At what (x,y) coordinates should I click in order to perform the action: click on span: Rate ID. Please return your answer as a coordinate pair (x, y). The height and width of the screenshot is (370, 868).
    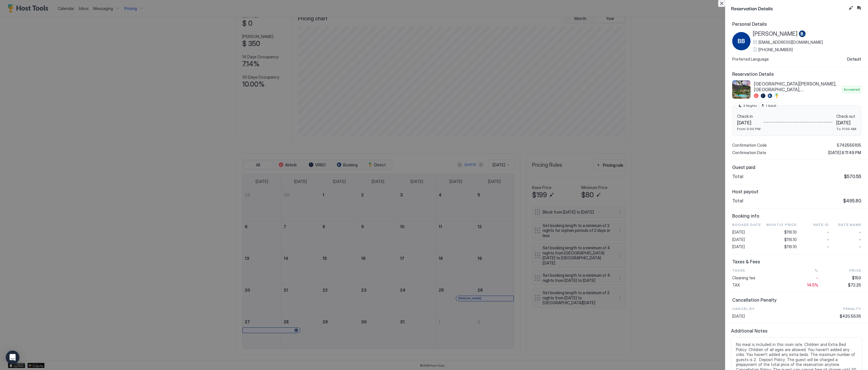
    Looking at the image, I should click on (821, 225).